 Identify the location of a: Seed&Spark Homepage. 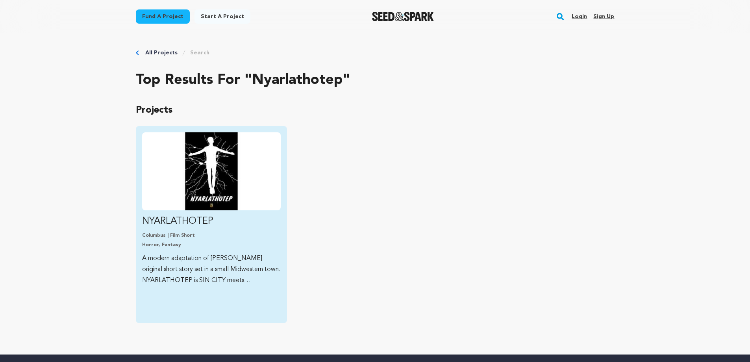
(403, 17).